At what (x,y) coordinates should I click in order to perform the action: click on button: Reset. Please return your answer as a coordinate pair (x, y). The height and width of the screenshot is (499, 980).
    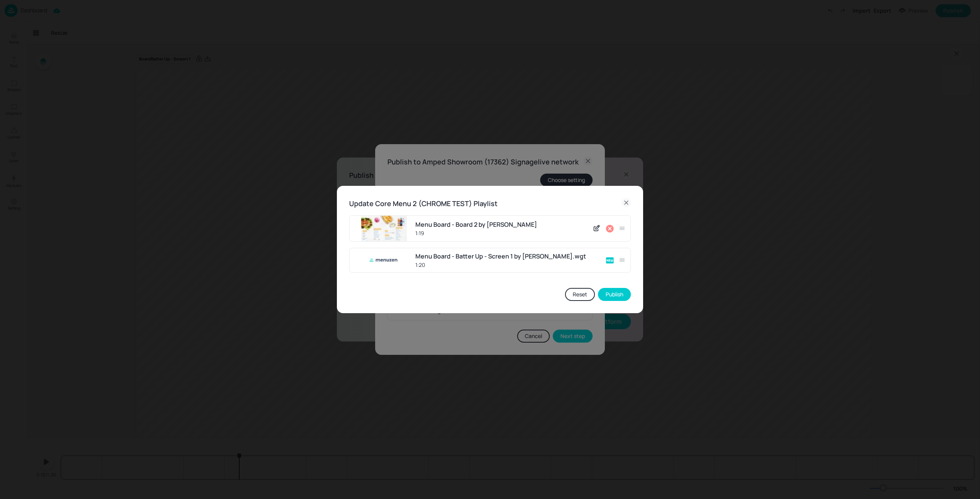
    Looking at the image, I should click on (580, 295).